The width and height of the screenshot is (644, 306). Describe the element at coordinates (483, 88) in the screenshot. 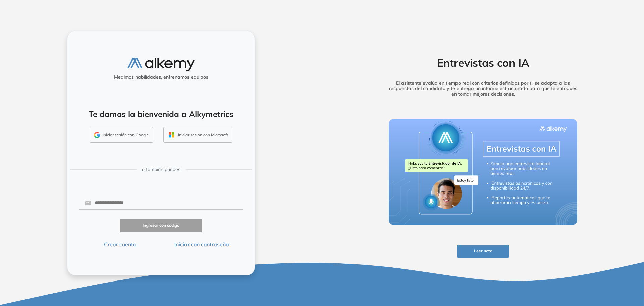

I see `h5: El asistente evalúa en tiempo real con criterios definidos por ti, se adapta a las respuestas del...` at that location.